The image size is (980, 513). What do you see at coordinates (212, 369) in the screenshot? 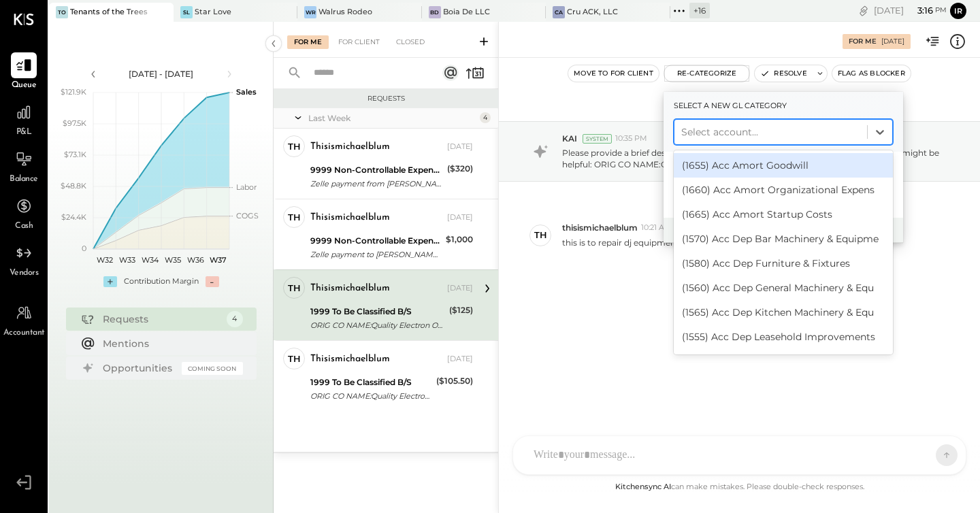
I see `div: Coming Soon` at bounding box center [212, 369].